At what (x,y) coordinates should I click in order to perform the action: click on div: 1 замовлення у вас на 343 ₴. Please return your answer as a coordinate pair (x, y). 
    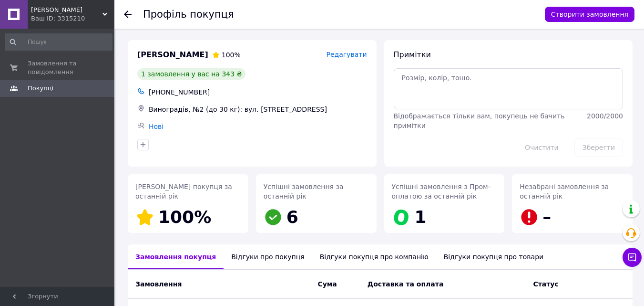
    Looking at the image, I should click on (191, 74).